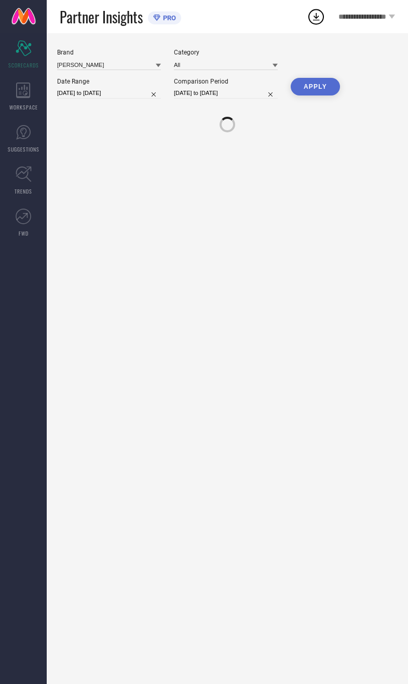  Describe the element at coordinates (101, 17) in the screenshot. I see `span: Partner Insights` at that location.